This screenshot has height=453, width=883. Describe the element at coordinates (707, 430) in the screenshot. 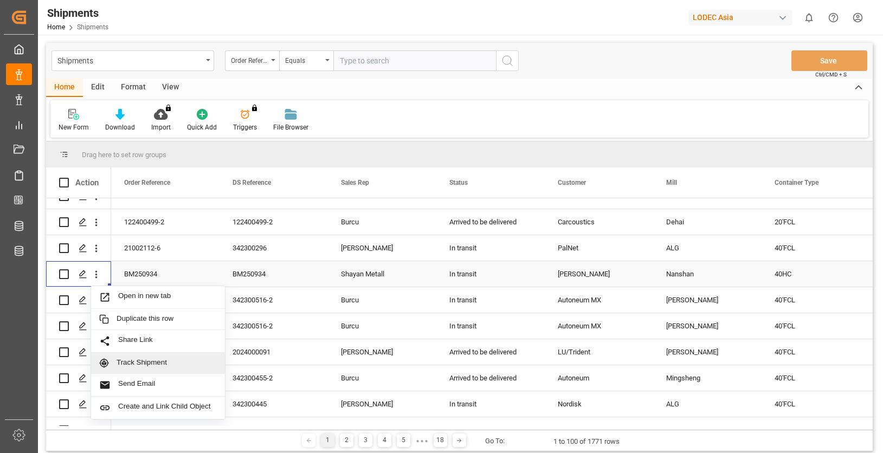

I see `div: Hindalco` at that location.